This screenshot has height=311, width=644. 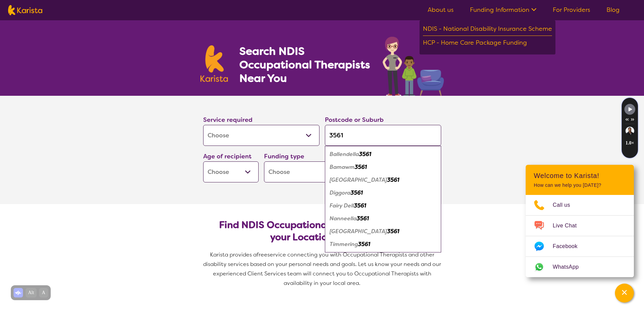 What do you see at coordinates (228, 120) in the screenshot?
I see `label: Service required` at bounding box center [228, 120].